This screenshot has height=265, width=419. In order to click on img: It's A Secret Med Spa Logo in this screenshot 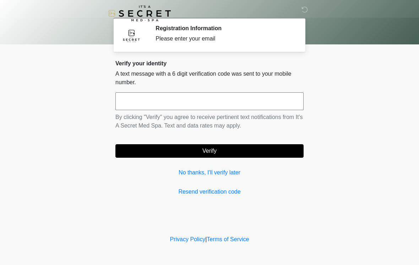, I will do `click(139, 13)`.